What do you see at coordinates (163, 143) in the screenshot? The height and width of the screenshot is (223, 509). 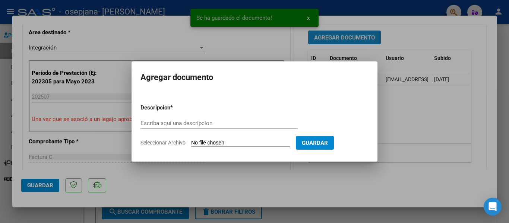 I see `span: Seleccionar Archivo` at bounding box center [163, 143].